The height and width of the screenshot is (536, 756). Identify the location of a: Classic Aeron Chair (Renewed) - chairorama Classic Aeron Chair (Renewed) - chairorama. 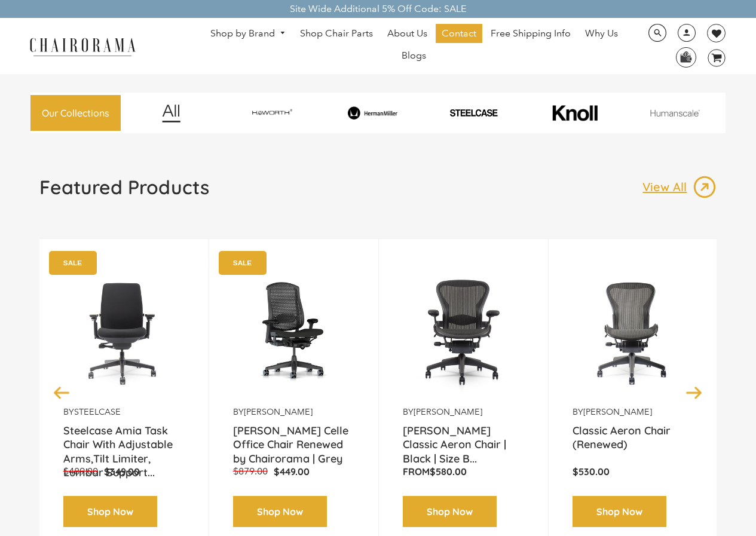
(633, 332).